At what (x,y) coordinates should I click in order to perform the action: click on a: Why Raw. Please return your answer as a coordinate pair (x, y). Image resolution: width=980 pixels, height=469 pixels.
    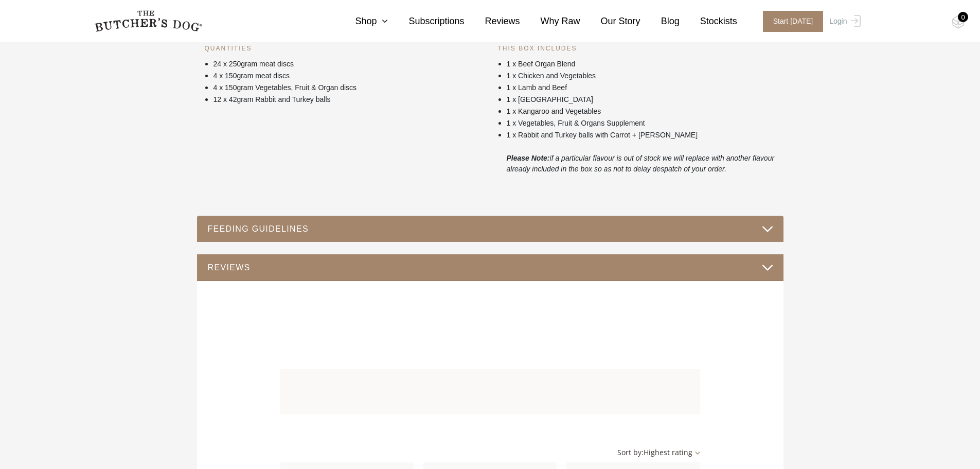
    Looking at the image, I should click on (550, 21).